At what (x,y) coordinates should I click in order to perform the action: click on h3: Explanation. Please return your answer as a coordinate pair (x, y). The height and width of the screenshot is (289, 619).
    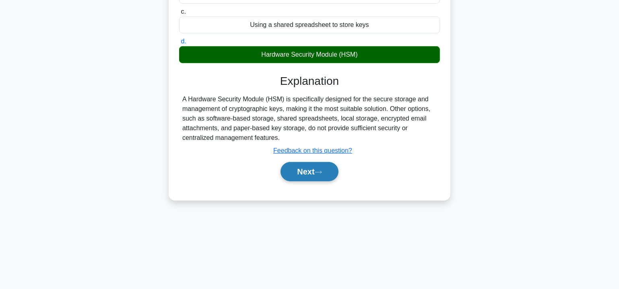
    Looking at the image, I should click on (310, 81).